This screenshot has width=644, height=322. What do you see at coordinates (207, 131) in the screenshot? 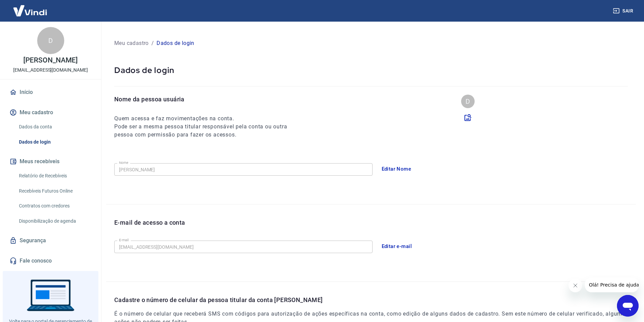
I see `h6: Pode ser a mesma pessoa titular responsável pela conta ou outra pessoa com permissão para fazer o...` at bounding box center [207, 131].